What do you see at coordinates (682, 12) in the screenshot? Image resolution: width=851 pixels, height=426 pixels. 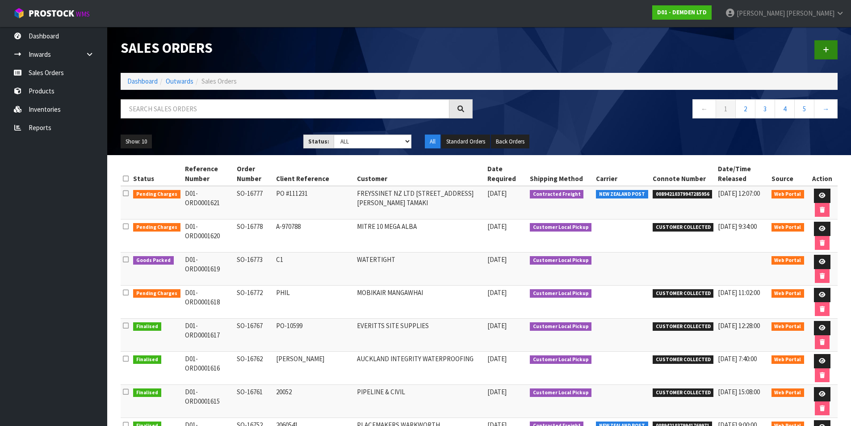 I see `strong: D01 - DEMDEN LTD` at bounding box center [682, 12].